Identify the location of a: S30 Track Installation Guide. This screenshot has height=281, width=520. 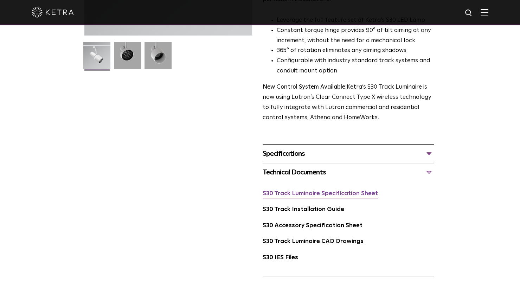
(303, 209).